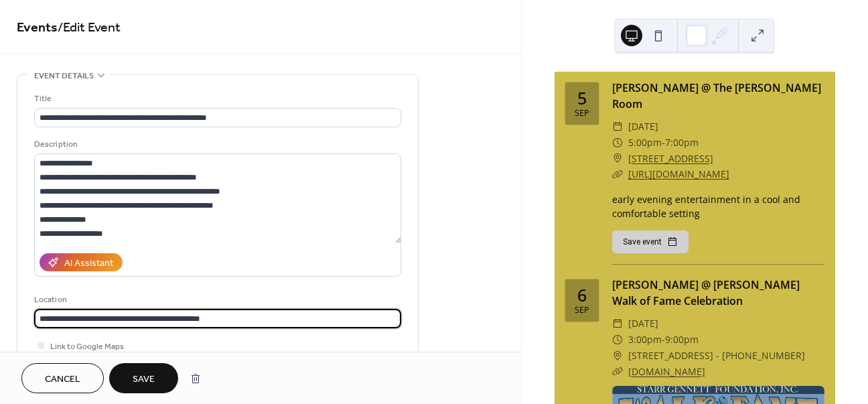  What do you see at coordinates (37, 28) in the screenshot?
I see `a: Events` at bounding box center [37, 28].